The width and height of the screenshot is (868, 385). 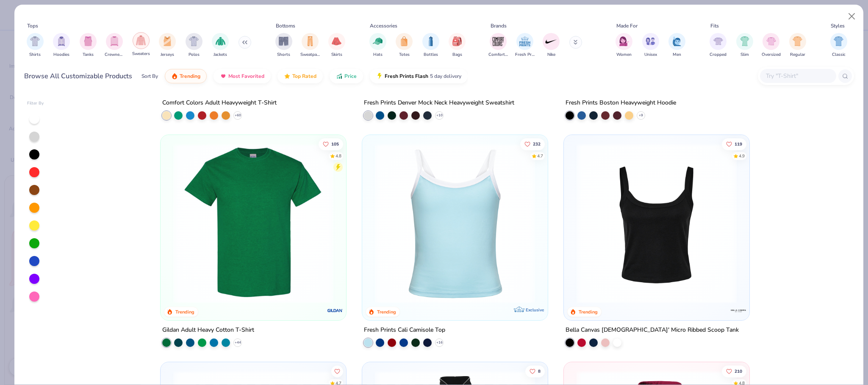 I want to click on span: Exclusive, so click(x=535, y=310).